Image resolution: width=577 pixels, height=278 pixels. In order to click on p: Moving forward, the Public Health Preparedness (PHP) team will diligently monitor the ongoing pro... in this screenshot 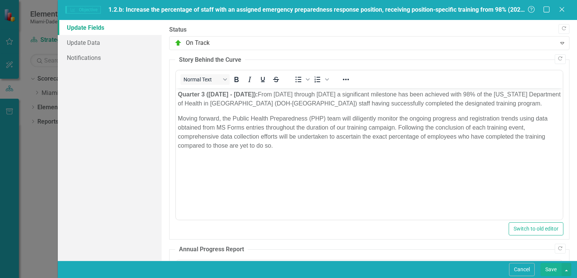, I will do `click(193, 44)`.